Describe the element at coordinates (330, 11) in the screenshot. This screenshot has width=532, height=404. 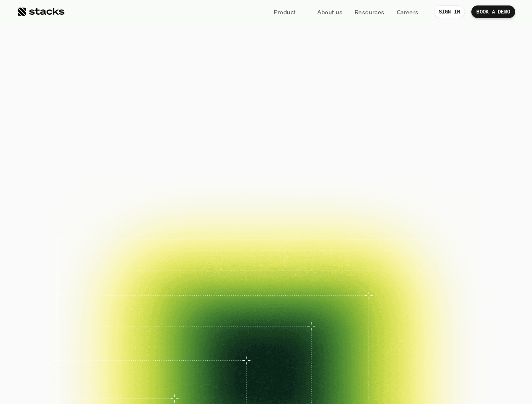
I see `a: About us` at that location.